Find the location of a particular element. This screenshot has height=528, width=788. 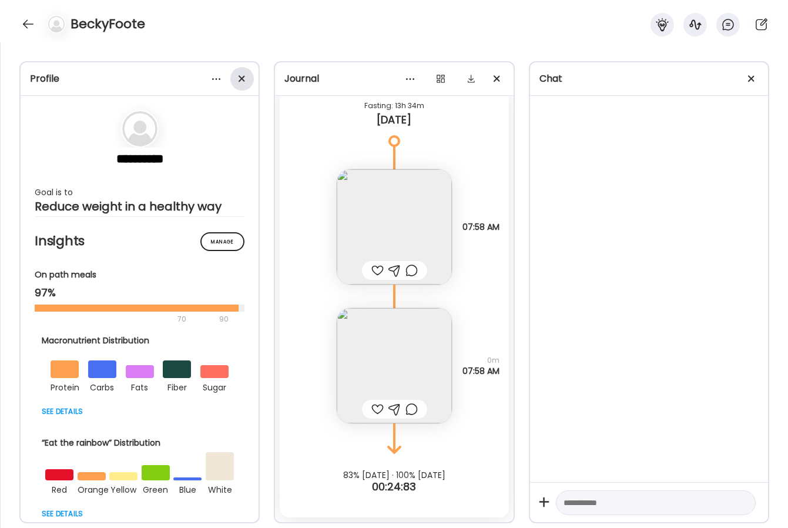

div: Macronutrient Distribution is located at coordinates (140, 340).